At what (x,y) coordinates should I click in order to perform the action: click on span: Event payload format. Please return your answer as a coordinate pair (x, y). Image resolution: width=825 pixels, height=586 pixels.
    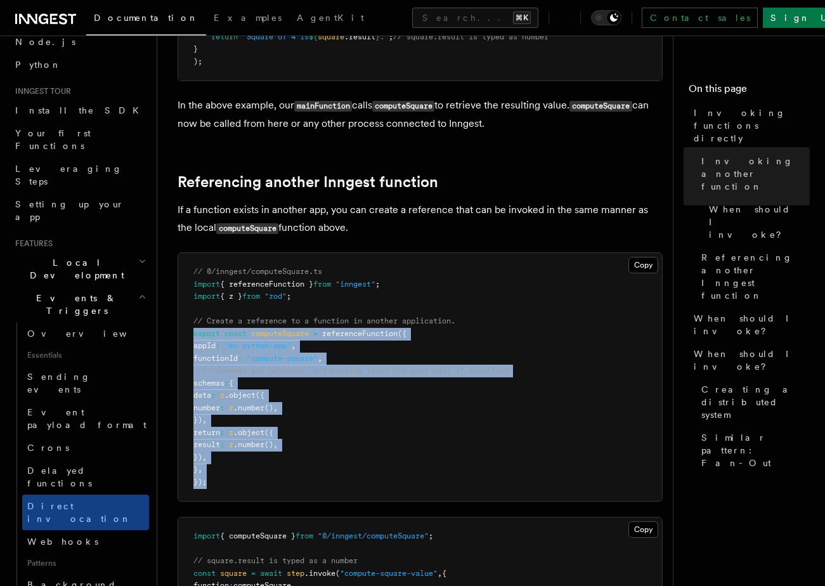
    Looking at the image, I should click on (87, 418).